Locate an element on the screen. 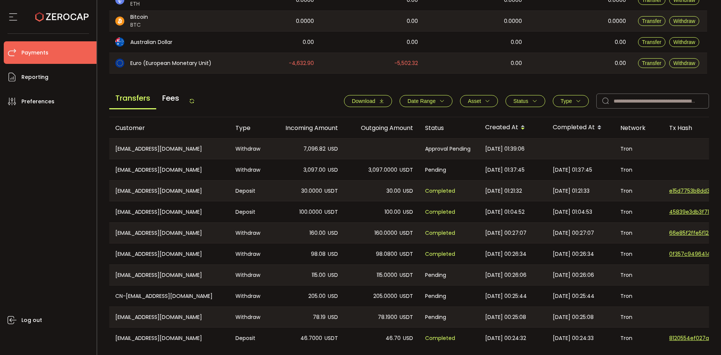  img: btc_portfolio.svg is located at coordinates (120, 21).